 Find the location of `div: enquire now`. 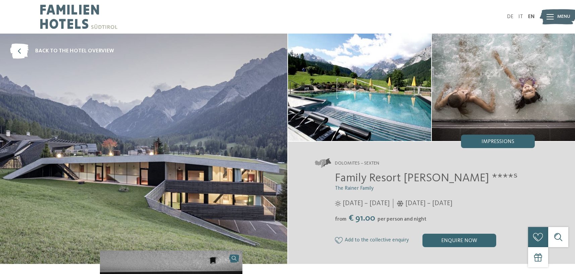

div: enquire now is located at coordinates (459, 240).